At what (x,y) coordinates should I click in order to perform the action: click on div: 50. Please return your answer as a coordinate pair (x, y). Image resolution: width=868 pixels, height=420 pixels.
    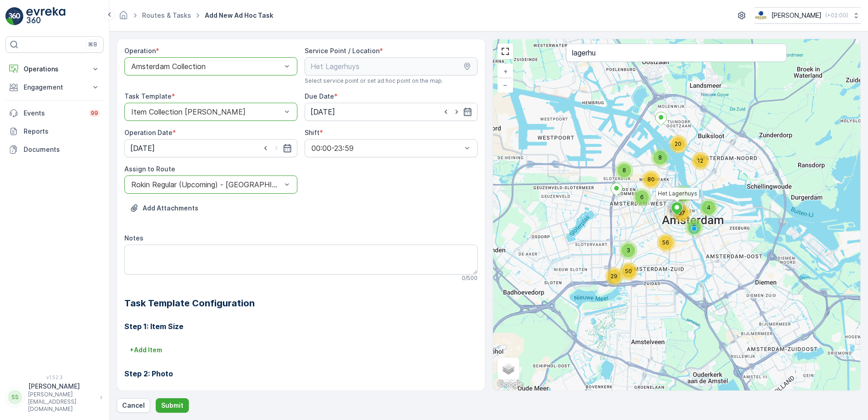
    Looking at the image, I should click on (629, 271).